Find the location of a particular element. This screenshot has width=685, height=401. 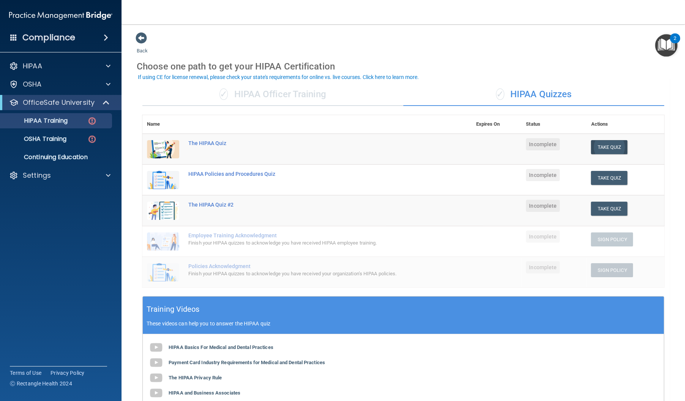

th: Expires On is located at coordinates (496, 124).